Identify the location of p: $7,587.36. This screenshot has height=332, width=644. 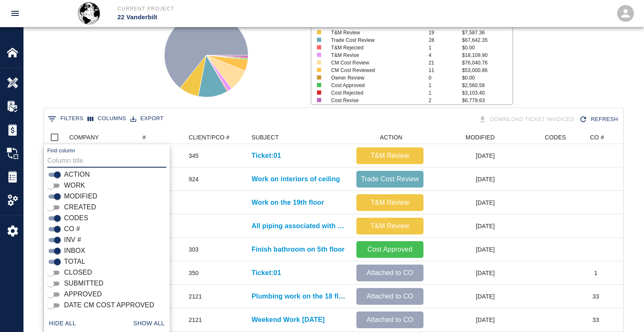
(488, 33).